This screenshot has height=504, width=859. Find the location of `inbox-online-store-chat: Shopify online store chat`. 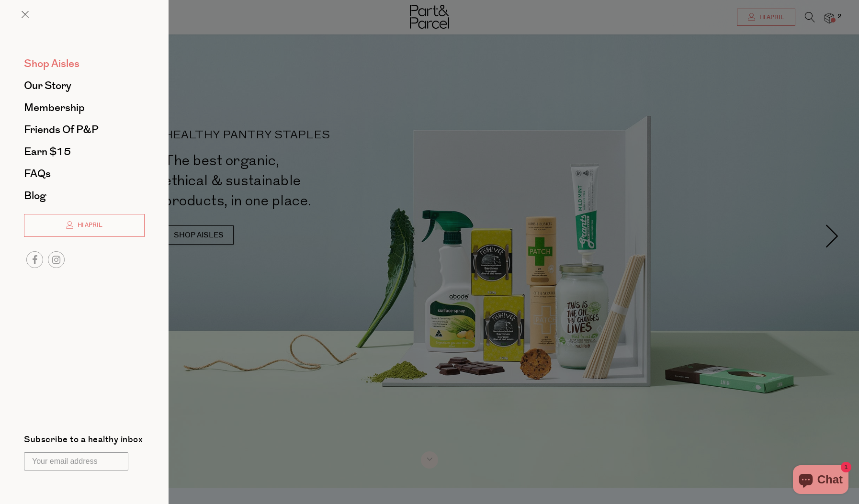

inbox-online-store-chat: Shopify online store chat is located at coordinates (821, 480).